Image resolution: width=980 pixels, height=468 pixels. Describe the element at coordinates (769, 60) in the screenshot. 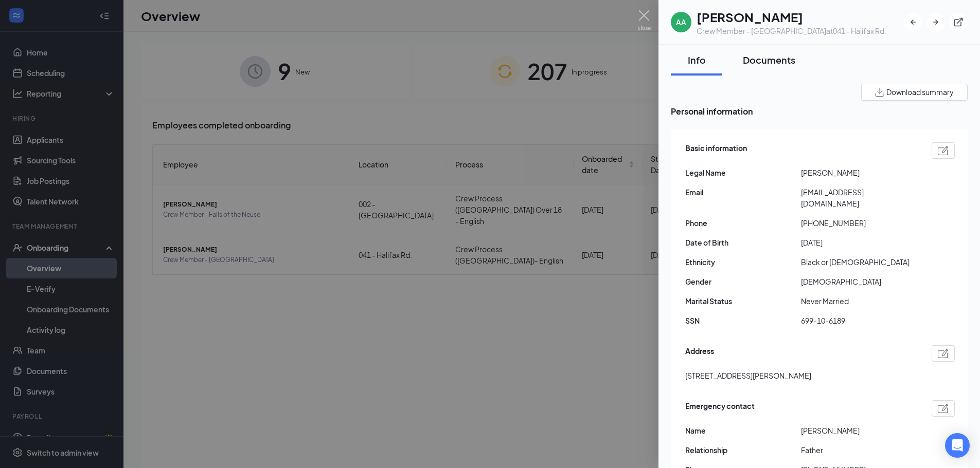

I see `div: Documents` at that location.